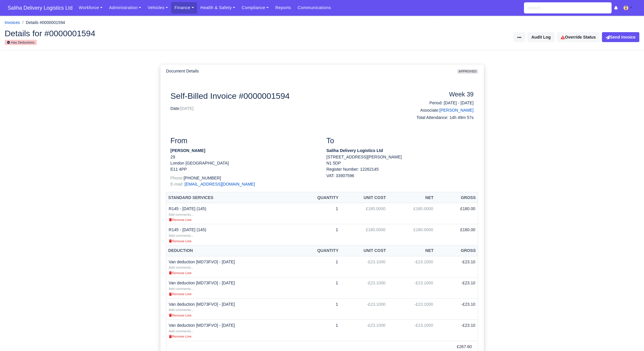 This screenshot has height=351, width=644. Describe the element at coordinates (177, 184) in the screenshot. I see `span: E-mail:` at that location.